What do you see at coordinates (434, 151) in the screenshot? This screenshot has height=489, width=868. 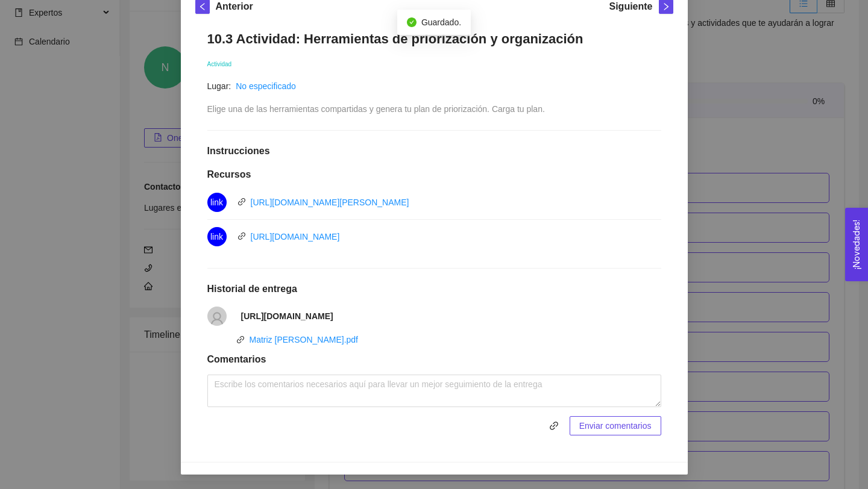 I see `h1: Instrucciones` at bounding box center [434, 151].